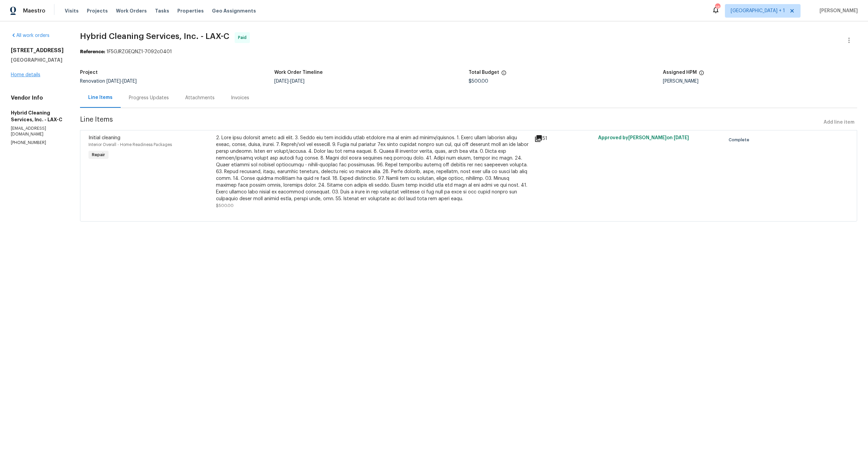 The height and width of the screenshot is (458, 868). I want to click on h4: Vendor Info, so click(38, 98).